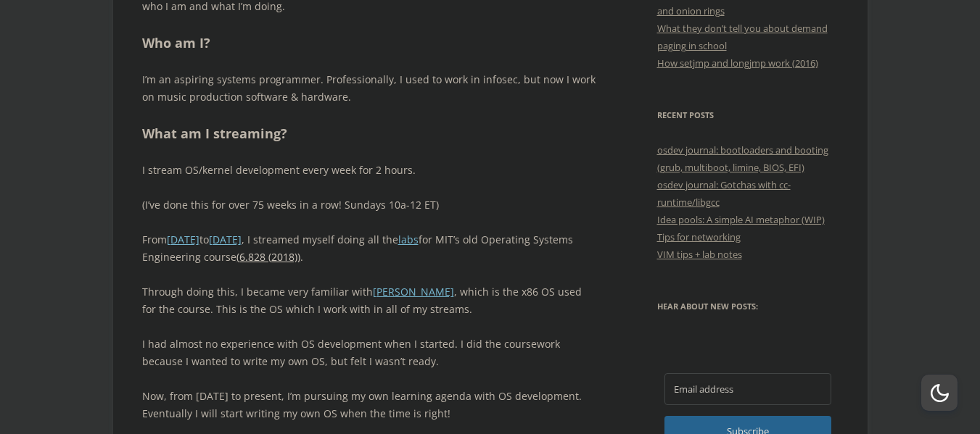  Describe the element at coordinates (368, 88) in the screenshot. I see `p: I’m an aspiring systems programmer. Professionally, I used to work in infosec, but now I work on ...` at that location.